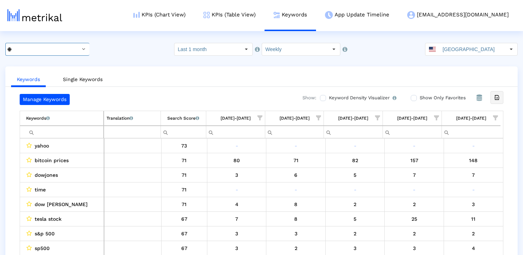  Describe the element at coordinates (120, 118) in the screenshot. I see `div: Translation` at that location.